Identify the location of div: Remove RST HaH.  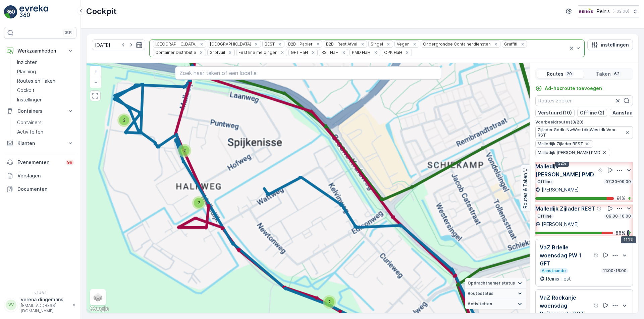
(344, 53).